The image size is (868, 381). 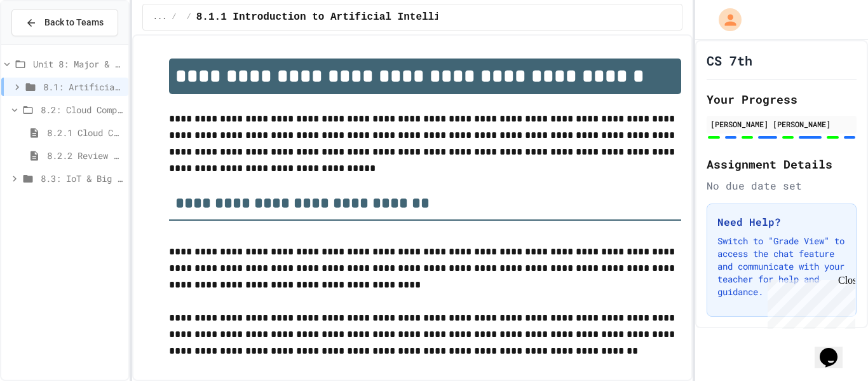 I want to click on h1: CS 7th, so click(x=730, y=60).